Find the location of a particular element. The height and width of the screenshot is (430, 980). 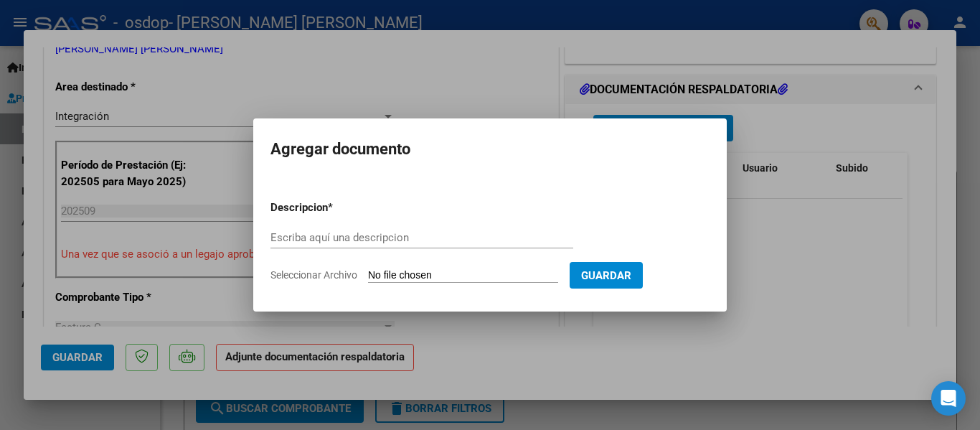

button: Guardar is located at coordinates (606, 275).